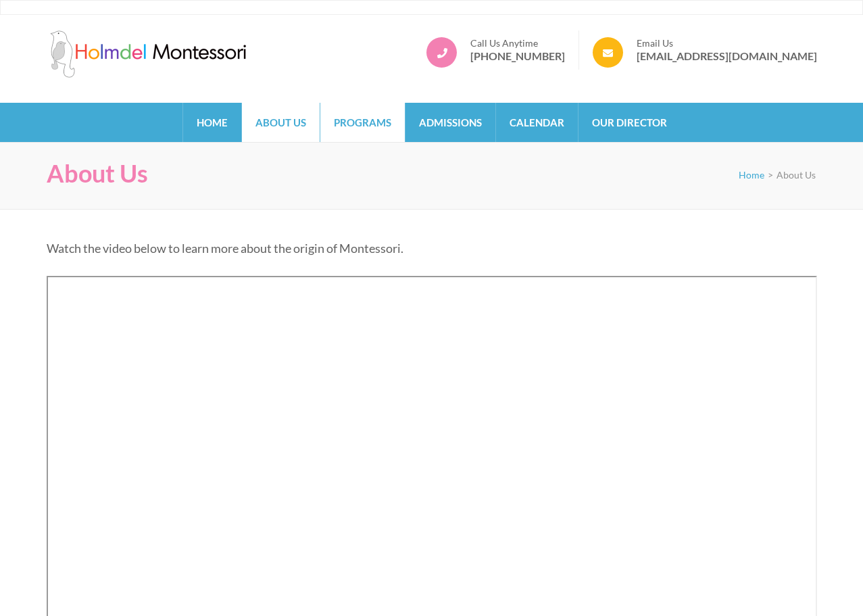 This screenshot has width=863, height=616. What do you see at coordinates (629, 122) in the screenshot?
I see `a: Our Director` at bounding box center [629, 122].